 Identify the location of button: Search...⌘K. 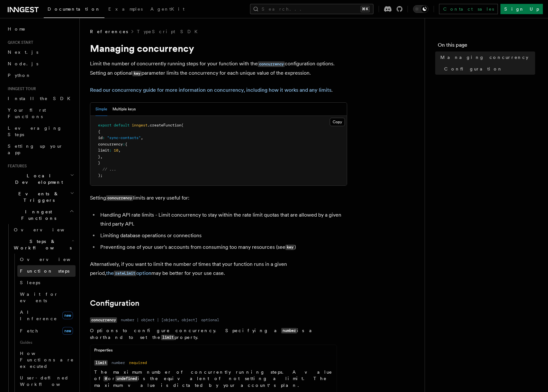
(312, 9).